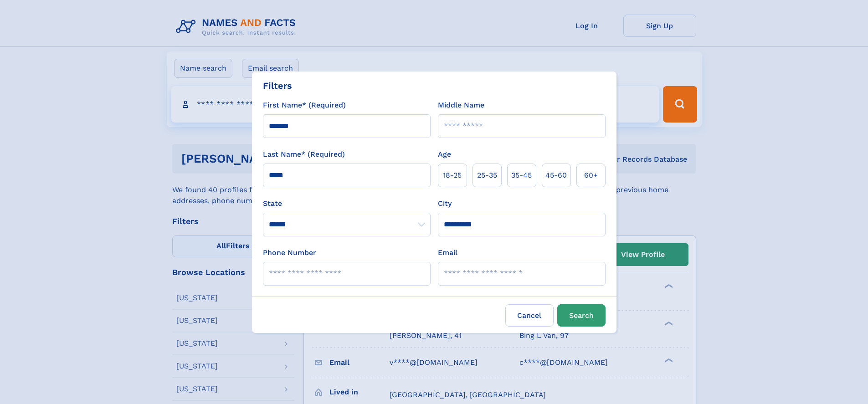  What do you see at coordinates (582, 316) in the screenshot?
I see `button: Search` at bounding box center [582, 316].